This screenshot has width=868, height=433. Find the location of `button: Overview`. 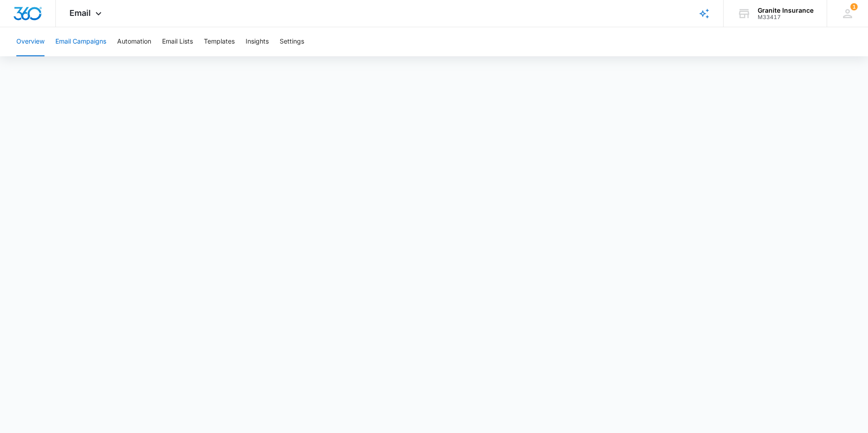

button: Overview is located at coordinates (30, 41).